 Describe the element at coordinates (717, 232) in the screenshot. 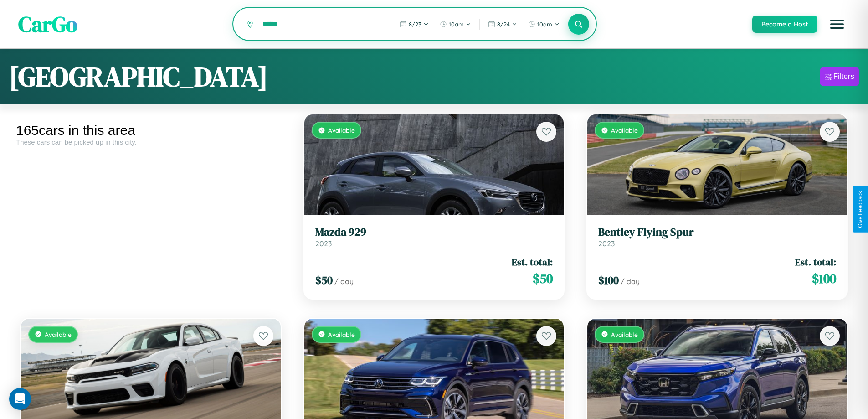

I see `h3: Bentley Flying Spur` at that location.